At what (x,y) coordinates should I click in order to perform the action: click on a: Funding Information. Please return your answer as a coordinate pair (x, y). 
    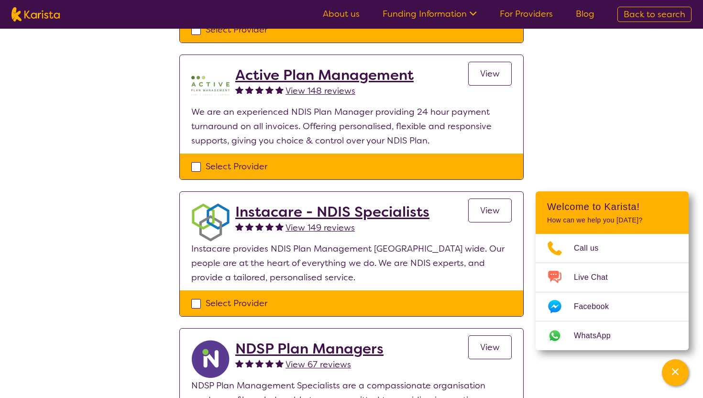
    Looking at the image, I should click on (429, 14).